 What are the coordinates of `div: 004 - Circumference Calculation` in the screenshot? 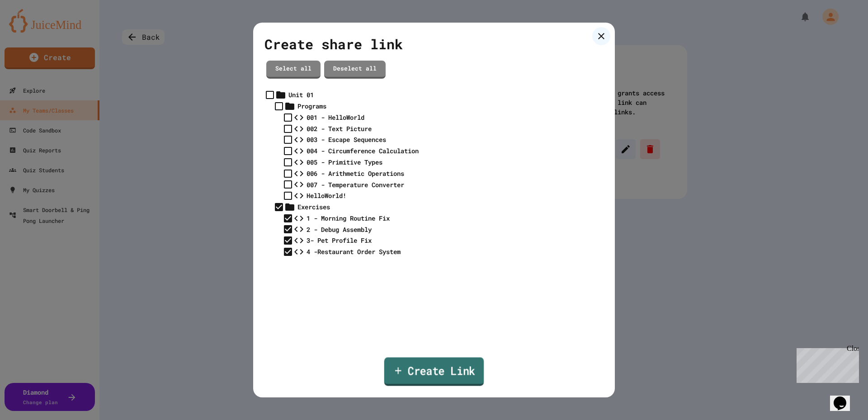 It's located at (362, 151).